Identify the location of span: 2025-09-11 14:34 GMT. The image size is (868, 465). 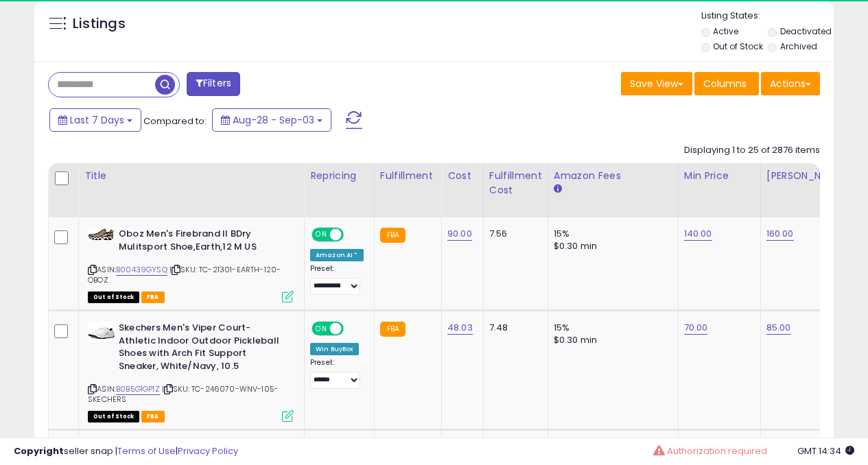
(825, 451).